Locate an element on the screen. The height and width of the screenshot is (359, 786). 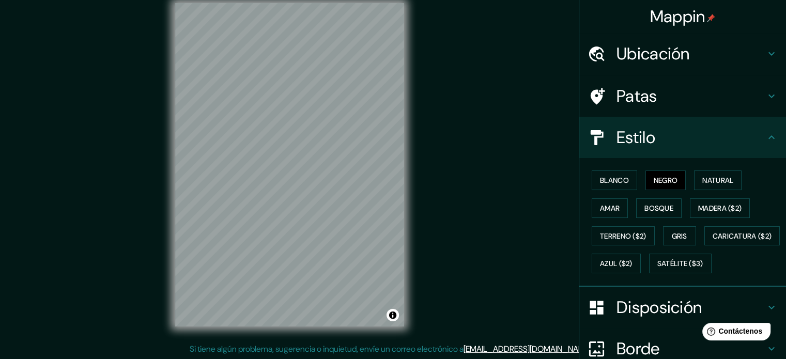
font: Natural is located at coordinates (718, 180).